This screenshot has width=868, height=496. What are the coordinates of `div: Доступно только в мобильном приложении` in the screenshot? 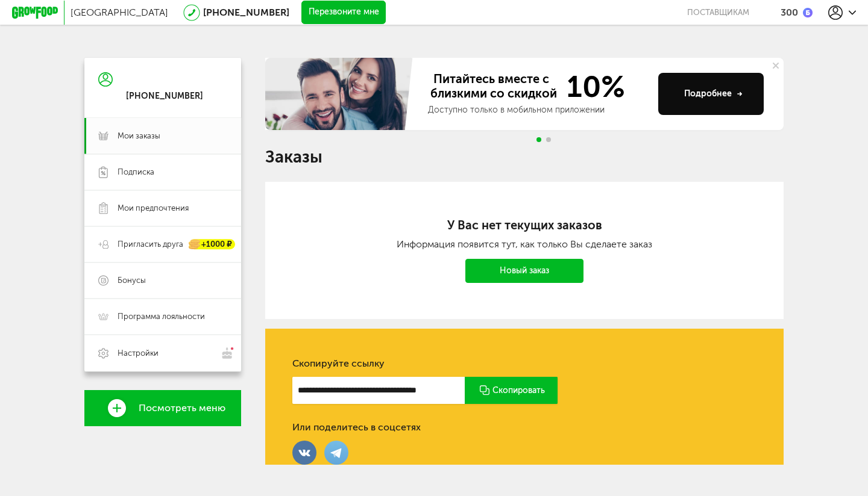 It's located at (538, 110).